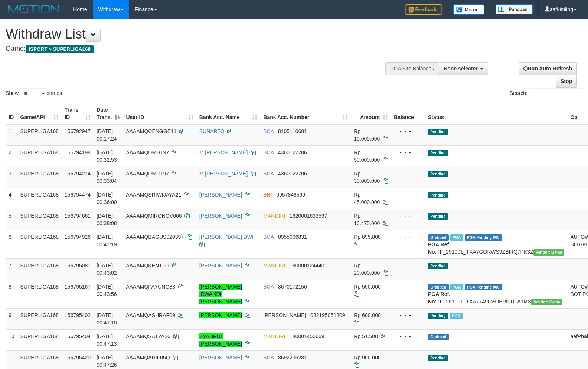  I want to click on th: Amount: activate to sort column ascending, so click(371, 114).